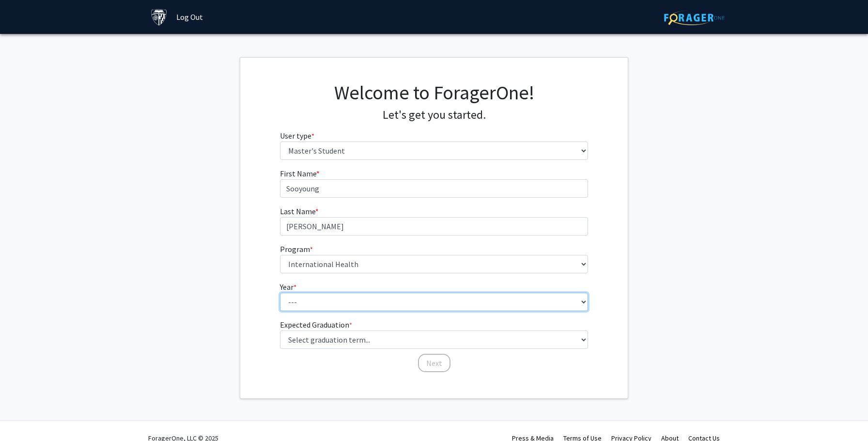 The image size is (868, 441). What do you see at coordinates (434, 115) in the screenshot?
I see `h4: Let's get you started.` at bounding box center [434, 115].